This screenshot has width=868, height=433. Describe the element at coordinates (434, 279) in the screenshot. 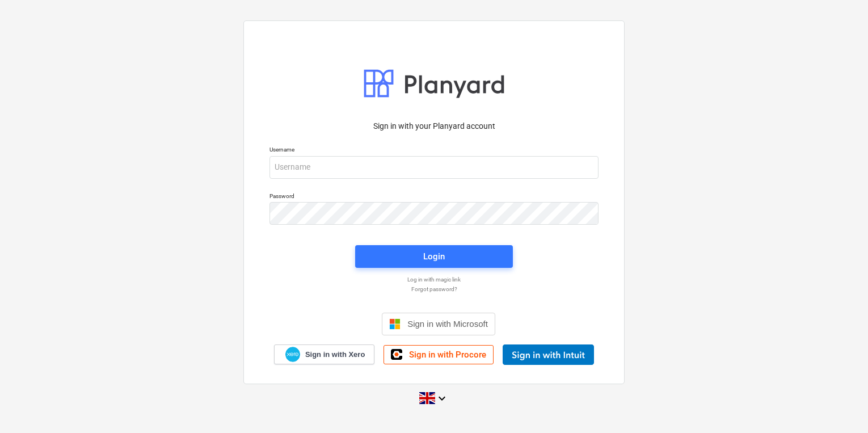

I see `p: Log in with magic link` at that location.